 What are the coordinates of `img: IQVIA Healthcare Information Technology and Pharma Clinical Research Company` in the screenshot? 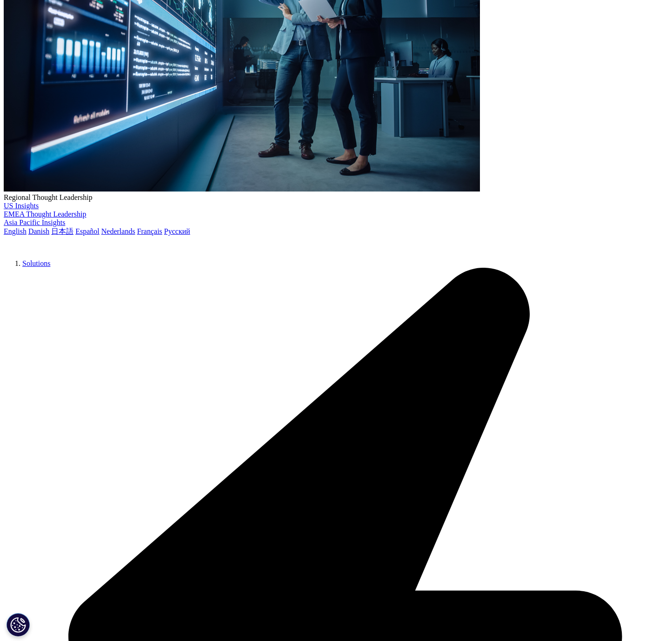 It's located at (41, 243).